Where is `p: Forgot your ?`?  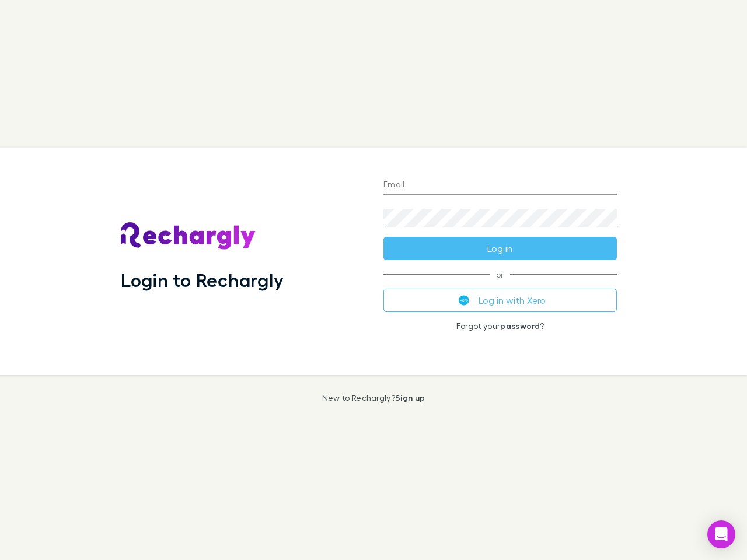 p: Forgot your ? is located at coordinates (500, 326).